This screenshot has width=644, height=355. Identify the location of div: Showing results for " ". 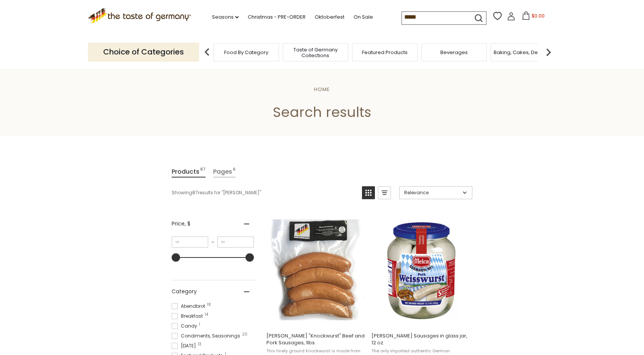
(264, 193).